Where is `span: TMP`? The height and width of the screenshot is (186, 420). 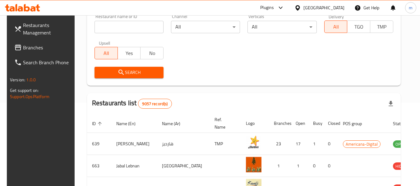
span: TMP is located at coordinates (382, 27).